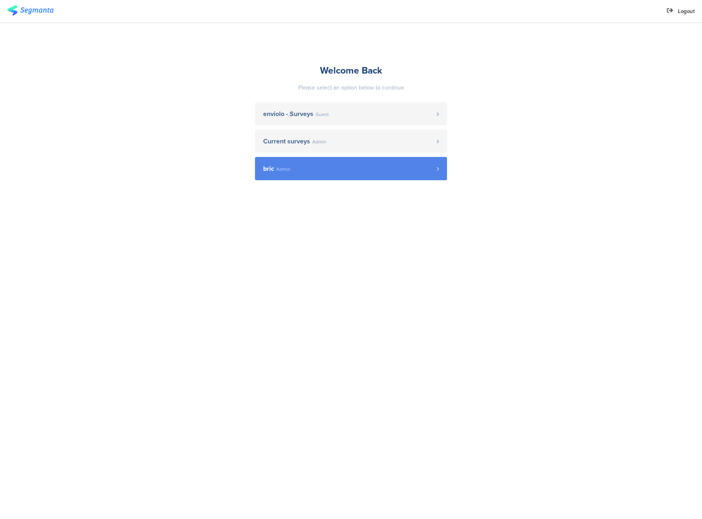  Describe the element at coordinates (322, 114) in the screenshot. I see `span: Guest` at that location.